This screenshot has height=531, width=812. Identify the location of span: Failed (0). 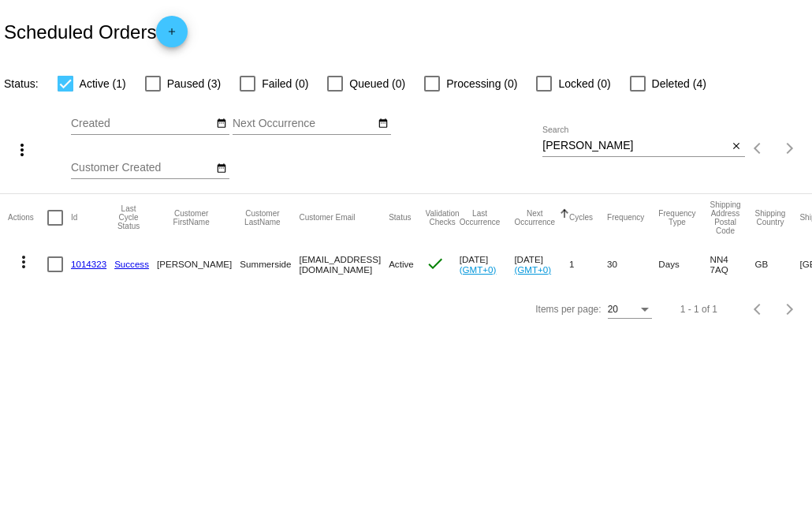
(284, 84).